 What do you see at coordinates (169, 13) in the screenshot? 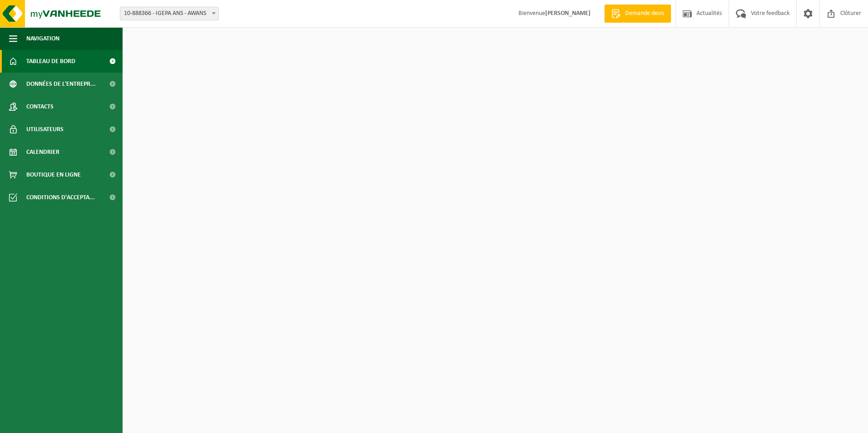
I see `span: 10-888366 - IGEPA ANS - AWANS` at bounding box center [169, 13].